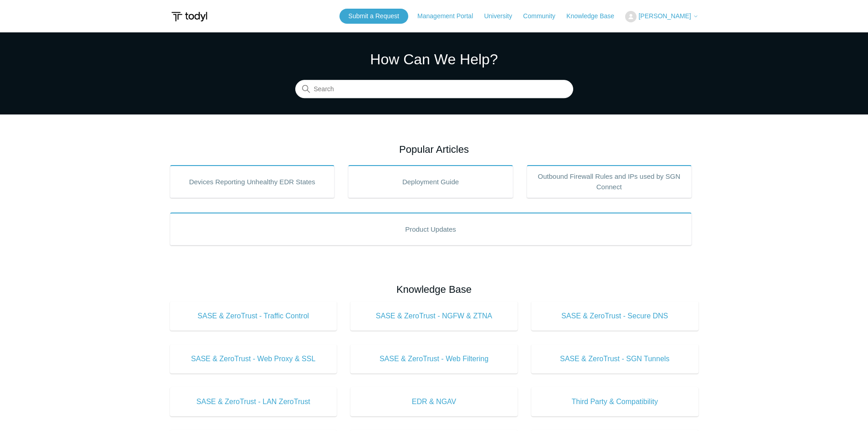 The height and width of the screenshot is (431, 868). I want to click on a: Submit a Request, so click(373, 16).